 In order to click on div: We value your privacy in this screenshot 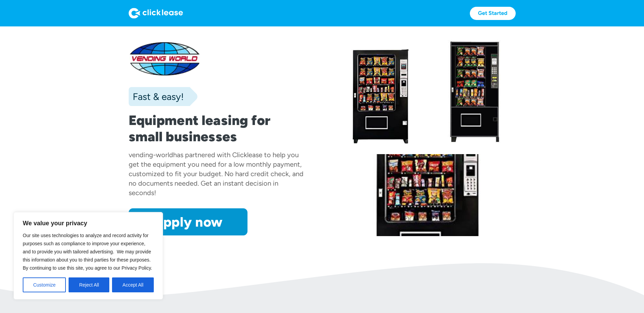, I will do `click(88, 256)`.